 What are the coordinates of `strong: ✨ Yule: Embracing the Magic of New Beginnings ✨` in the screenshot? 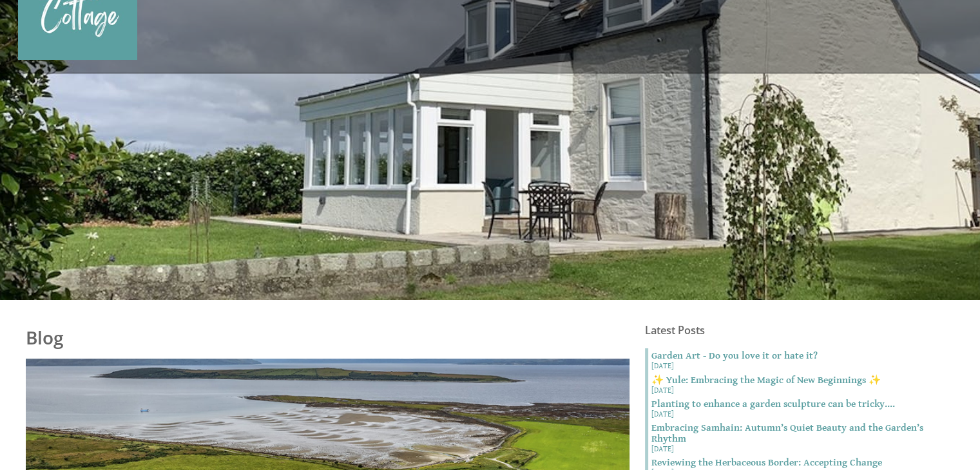 It's located at (766, 380).